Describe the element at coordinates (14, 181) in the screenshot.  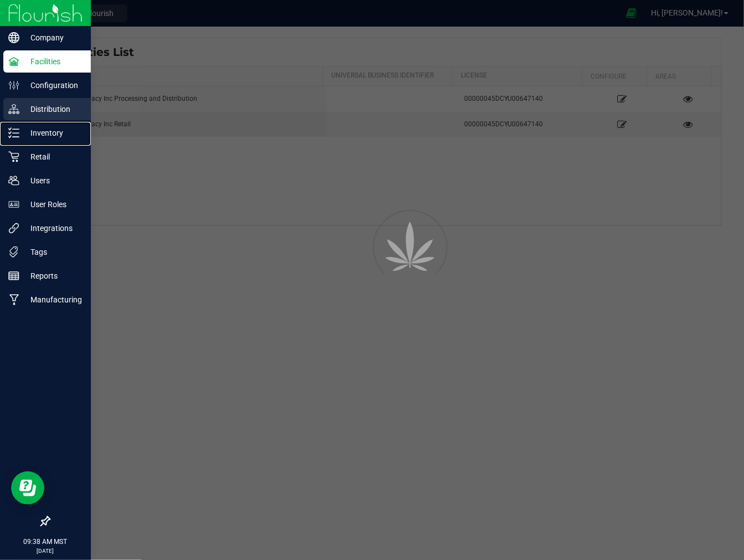
I see `inline-svg: Users` at that location.